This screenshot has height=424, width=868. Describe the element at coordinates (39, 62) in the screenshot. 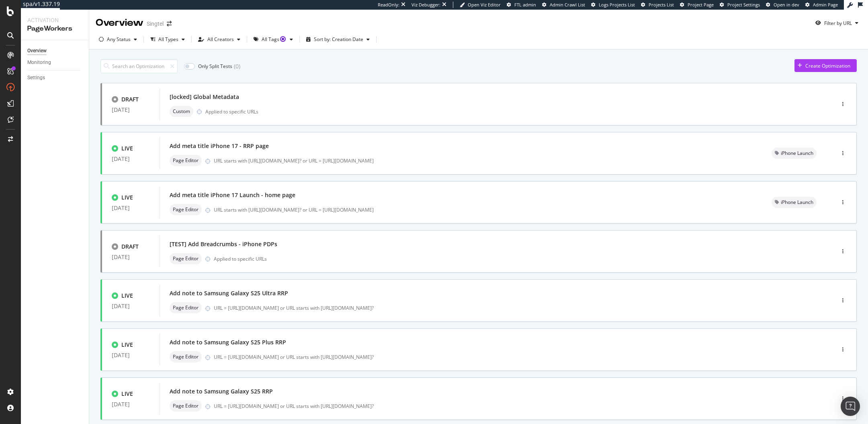

I see `div: Monitoring` at that location.